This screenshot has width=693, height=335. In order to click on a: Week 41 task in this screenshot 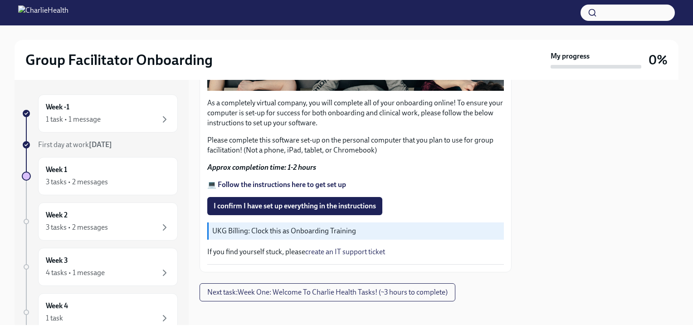, I will do `click(100, 312)`.